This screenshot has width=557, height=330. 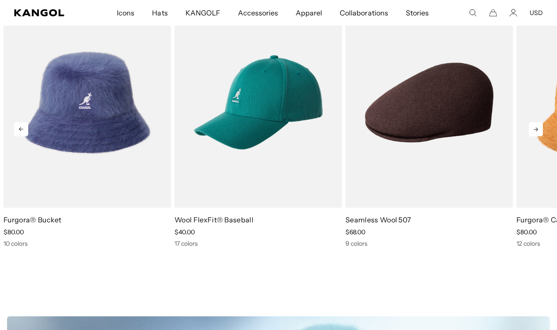 I want to click on a: Kangol, so click(x=45, y=13).